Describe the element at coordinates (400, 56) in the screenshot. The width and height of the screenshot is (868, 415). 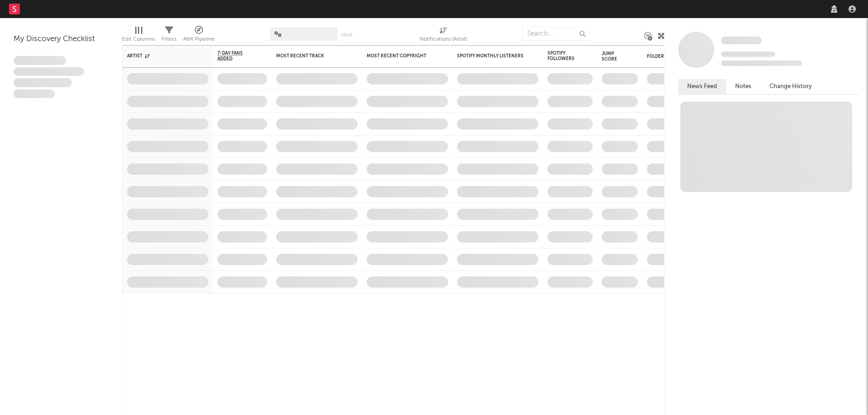
I see `div: Most Recent Copyright` at that location.